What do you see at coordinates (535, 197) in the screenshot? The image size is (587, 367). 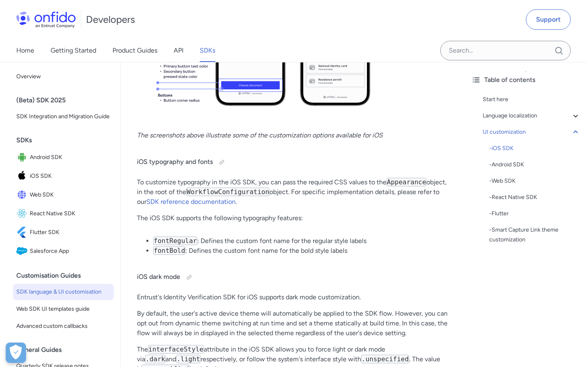 I see `a: -React Native SDK` at bounding box center [535, 197].